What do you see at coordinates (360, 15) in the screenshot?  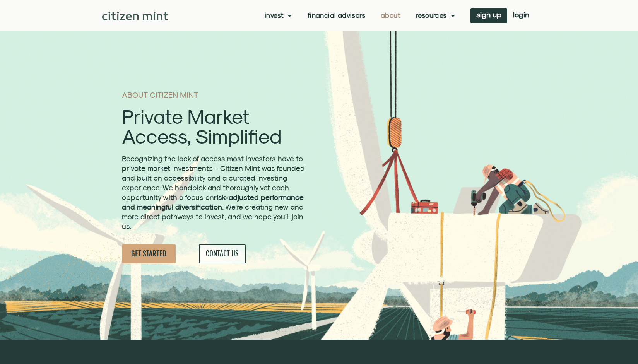 I see `nav: Menu` at bounding box center [360, 15].